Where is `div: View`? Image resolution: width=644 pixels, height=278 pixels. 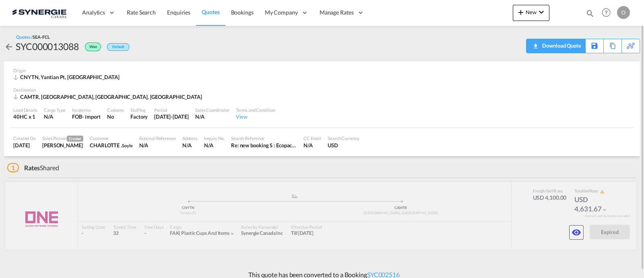
div: View is located at coordinates (255, 117).